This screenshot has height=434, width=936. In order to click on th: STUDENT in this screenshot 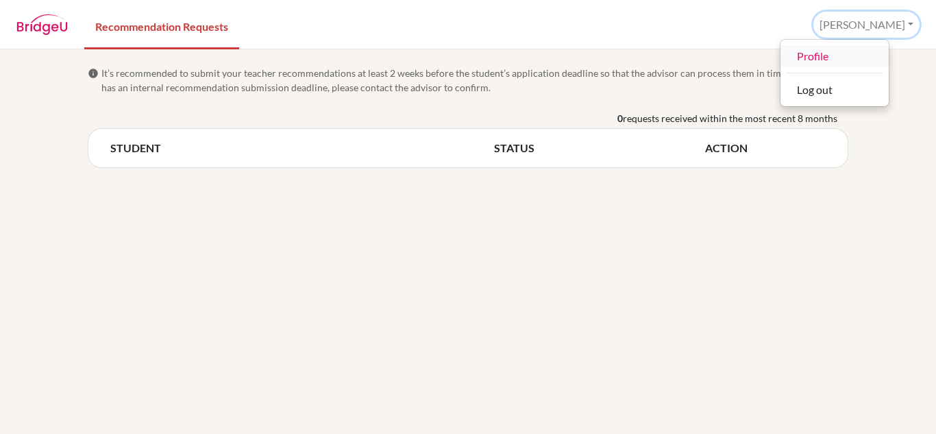, I will do `click(302, 148)`.